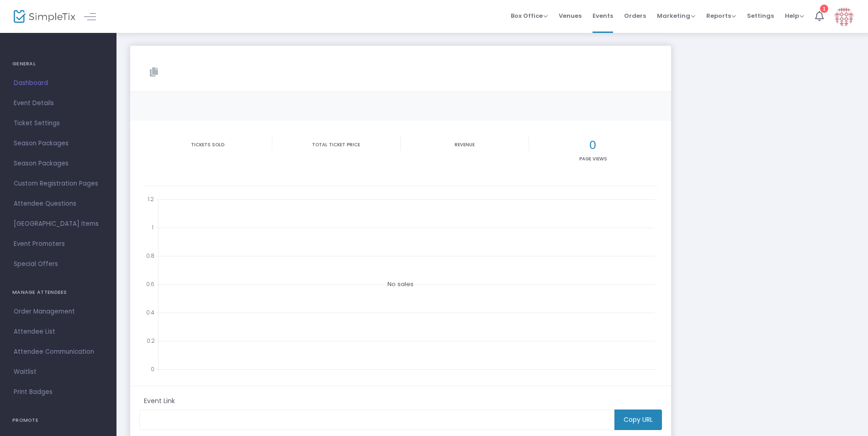  Describe the element at coordinates (593, 159) in the screenshot. I see `p: Page Views` at that location.